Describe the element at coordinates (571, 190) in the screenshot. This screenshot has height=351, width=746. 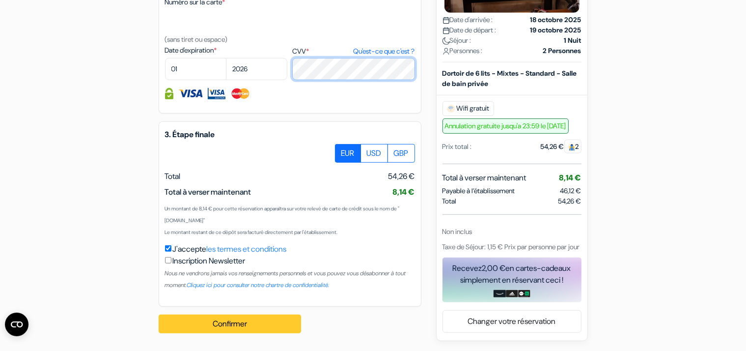
I see `span: 46,12 €` at that location.